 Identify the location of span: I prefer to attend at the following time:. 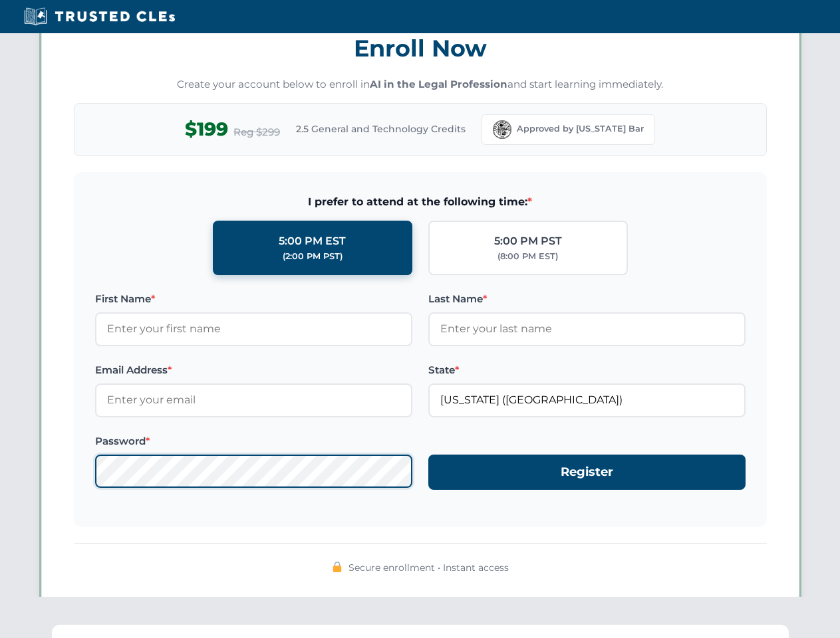
(420, 202).